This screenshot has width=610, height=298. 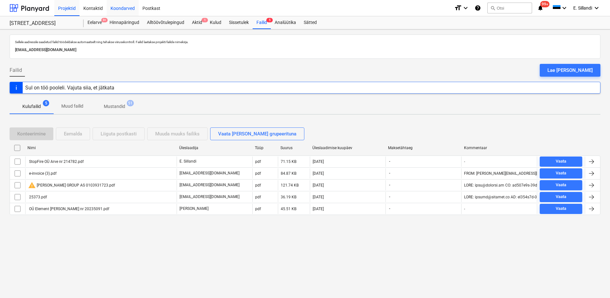 I want to click on div: e-invoice (3).pdf, so click(x=42, y=173).